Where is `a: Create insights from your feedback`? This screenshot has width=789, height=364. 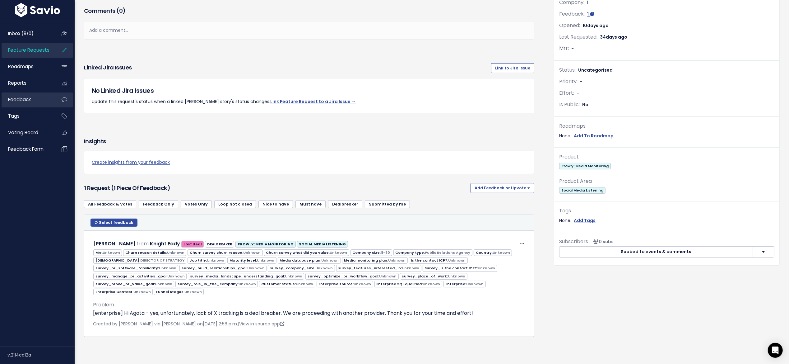
a: Create insights from your feedback is located at coordinates (309, 162).